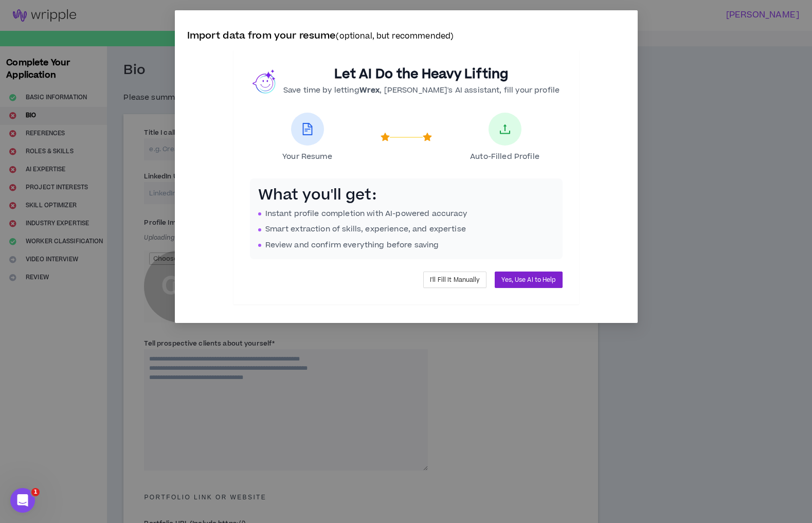 The image size is (812, 523). I want to click on span: I'll Fill It Manually, so click(455, 280).